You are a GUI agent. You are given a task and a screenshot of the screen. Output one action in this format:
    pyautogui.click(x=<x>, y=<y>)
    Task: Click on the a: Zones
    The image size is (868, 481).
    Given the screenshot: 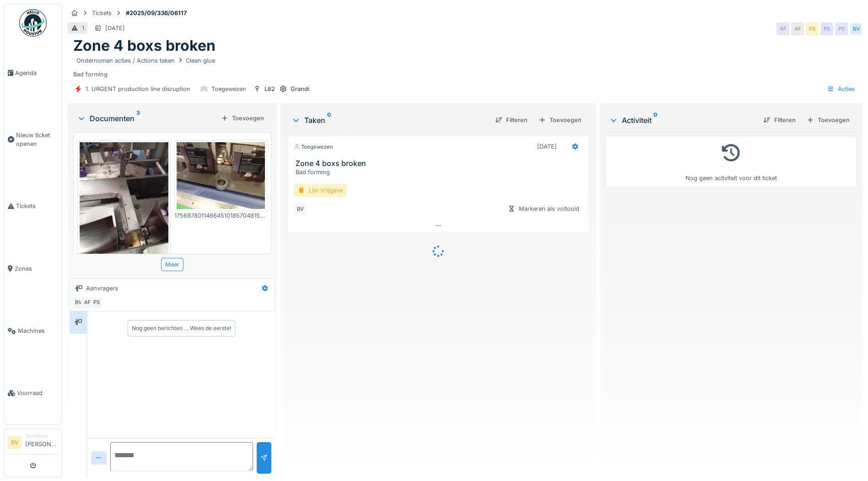 What is the action you would take?
    pyautogui.click(x=33, y=268)
    